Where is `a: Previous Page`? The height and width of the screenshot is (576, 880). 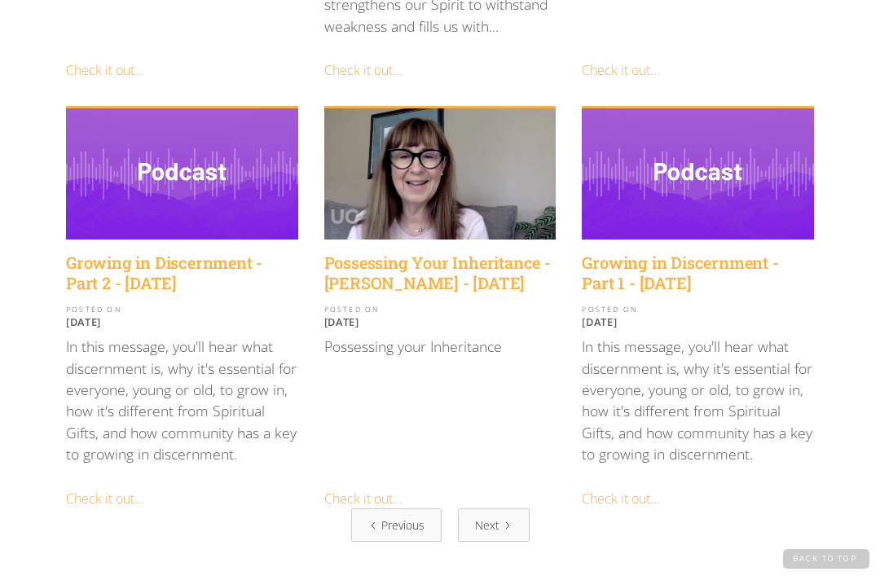
a: Previous Page is located at coordinates (396, 525).